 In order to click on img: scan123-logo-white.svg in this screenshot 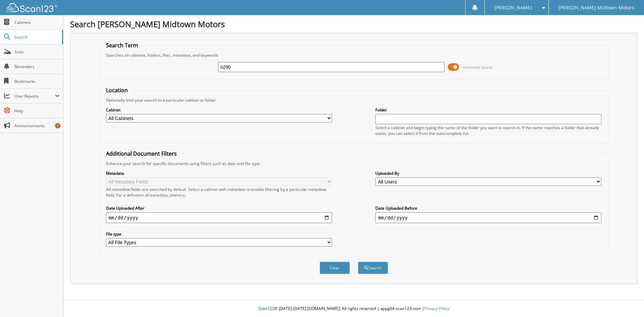, I will do `click(32, 7)`.